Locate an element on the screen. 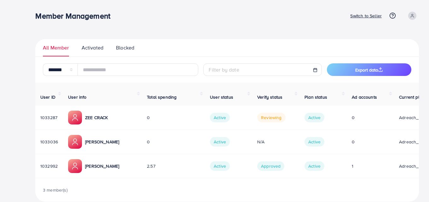  span: All Member is located at coordinates (56, 48).